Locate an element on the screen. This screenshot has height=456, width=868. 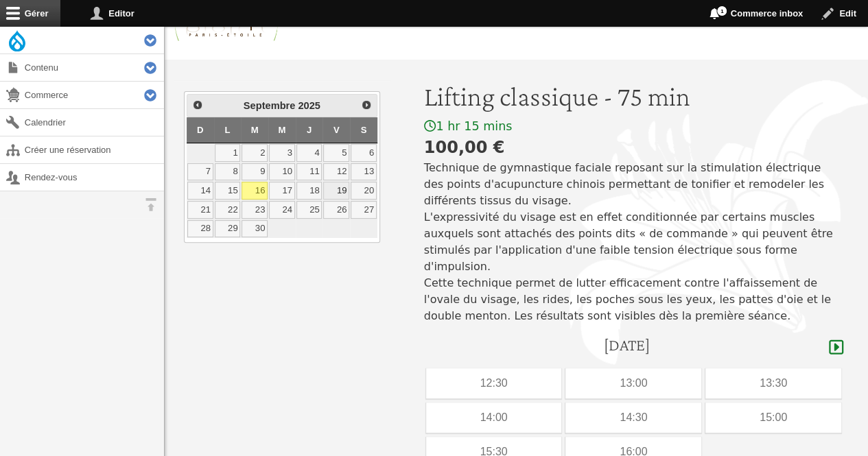
div: 13:30 is located at coordinates (773, 384).